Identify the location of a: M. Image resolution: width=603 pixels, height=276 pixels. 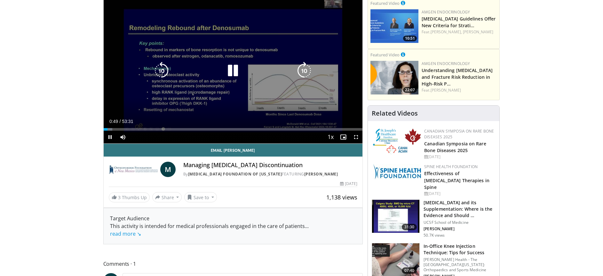
(168, 169).